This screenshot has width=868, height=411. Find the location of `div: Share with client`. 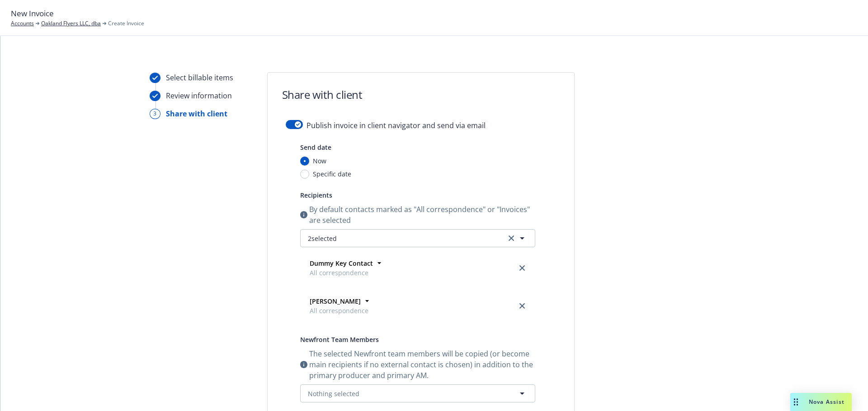

div: Share with client is located at coordinates (197, 113).